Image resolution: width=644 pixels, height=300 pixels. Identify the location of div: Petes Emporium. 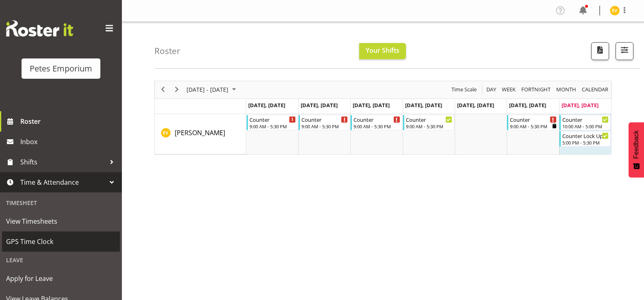
(61, 69).